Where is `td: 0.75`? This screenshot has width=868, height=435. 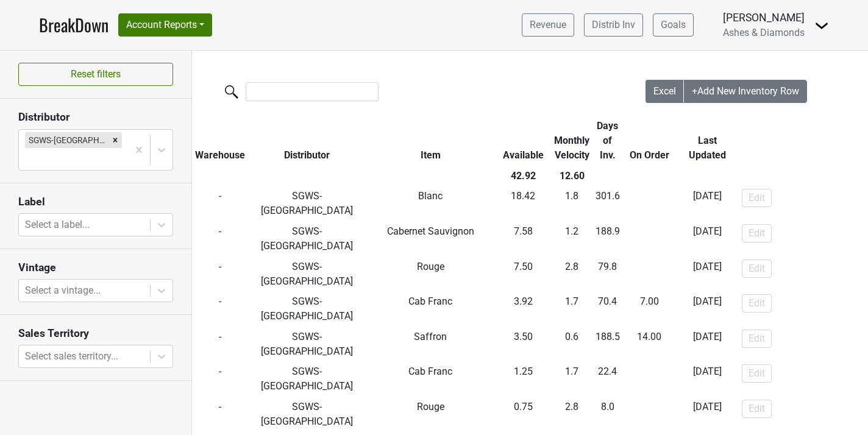
td: 0.75 is located at coordinates (524, 414).